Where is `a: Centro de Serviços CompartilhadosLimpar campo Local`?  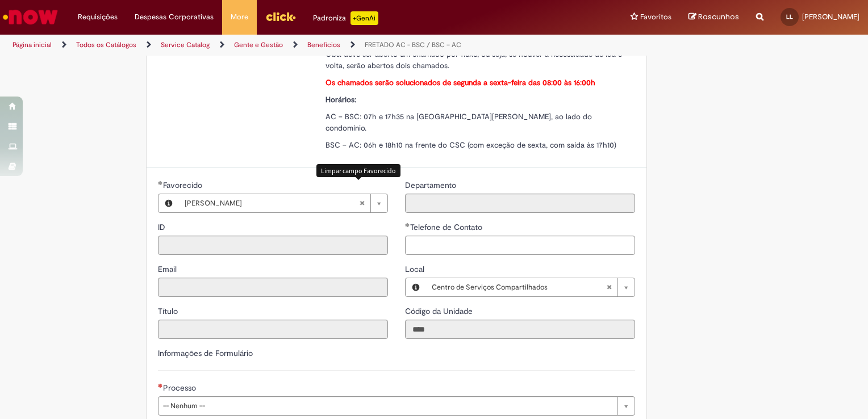
a: Centro de Serviços CompartilhadosLimpar campo Local is located at coordinates (530, 287).